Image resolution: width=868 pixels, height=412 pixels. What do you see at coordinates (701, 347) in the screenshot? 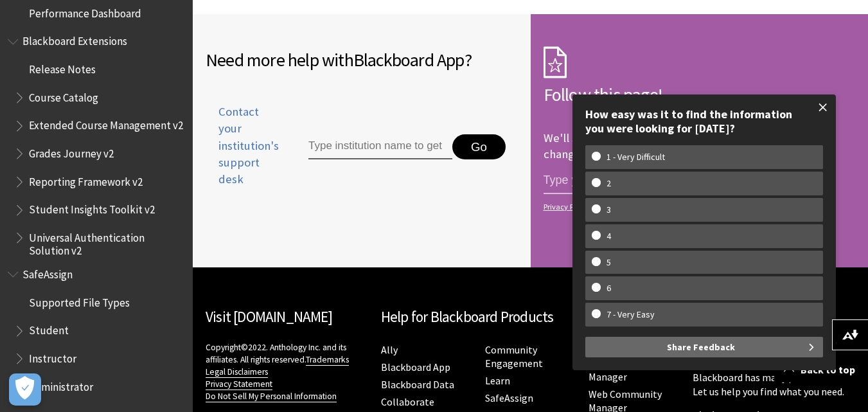
I see `span: Share Feedback` at bounding box center [701, 347].